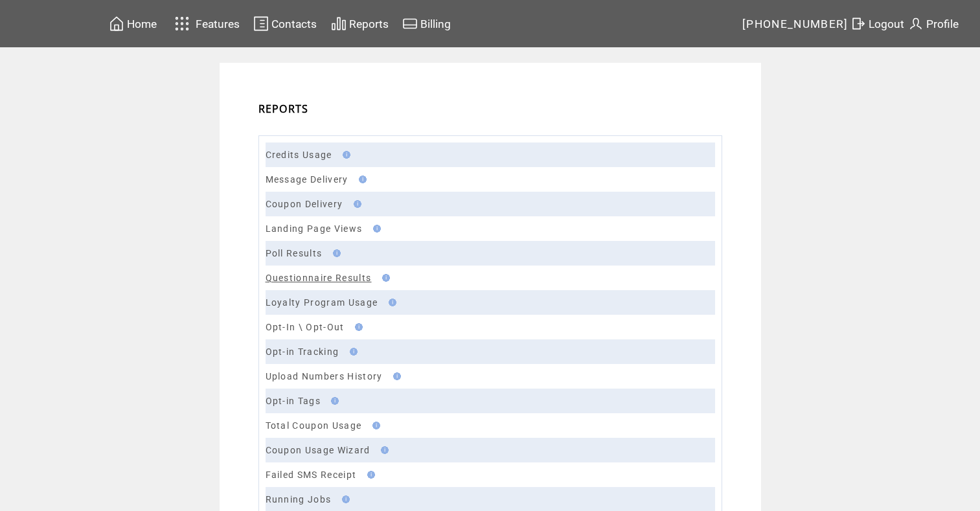 This screenshot has height=511, width=980. What do you see at coordinates (435, 24) in the screenshot?
I see `span: Billing` at bounding box center [435, 24].